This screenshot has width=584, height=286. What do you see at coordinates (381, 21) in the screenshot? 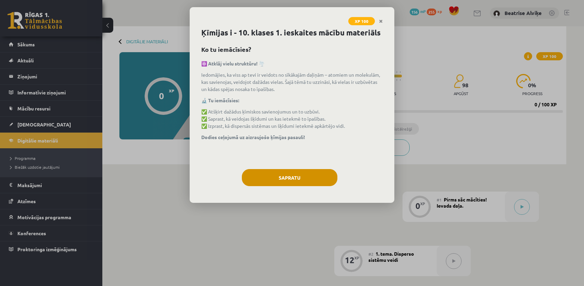
I see `a: Close` at bounding box center [381, 21].